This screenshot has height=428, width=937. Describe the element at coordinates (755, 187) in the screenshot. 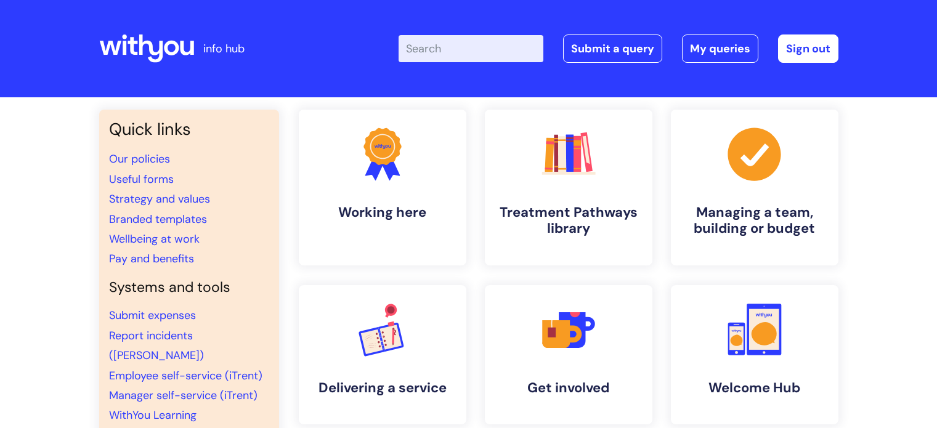

I see `a: Managing a team, building or budget` at that location.